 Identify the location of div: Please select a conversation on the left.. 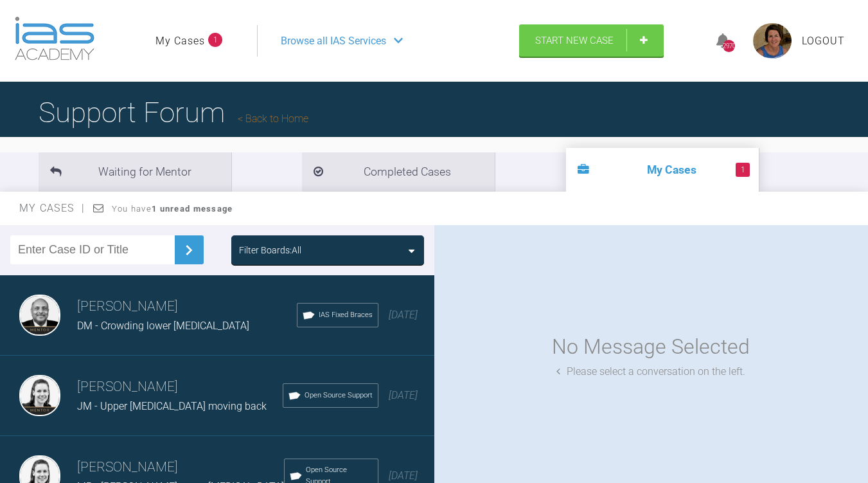
(651, 372).